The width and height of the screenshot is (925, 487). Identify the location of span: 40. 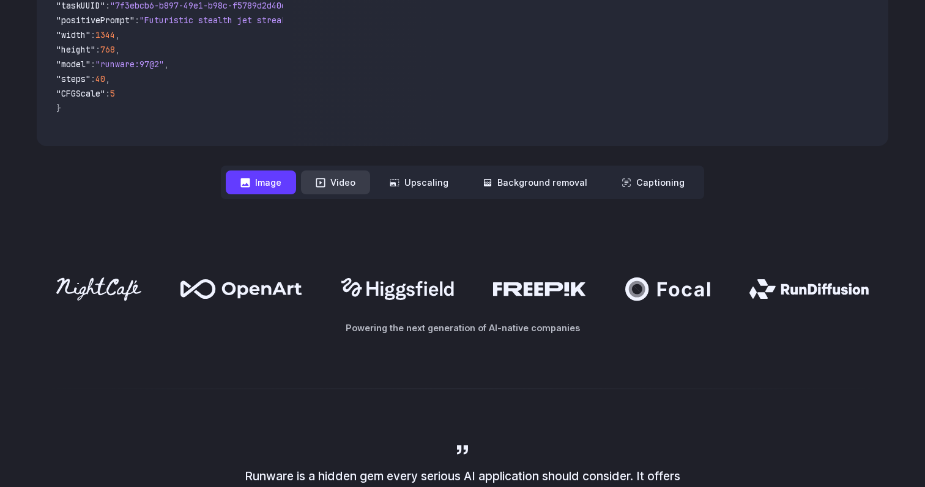
(100, 79).